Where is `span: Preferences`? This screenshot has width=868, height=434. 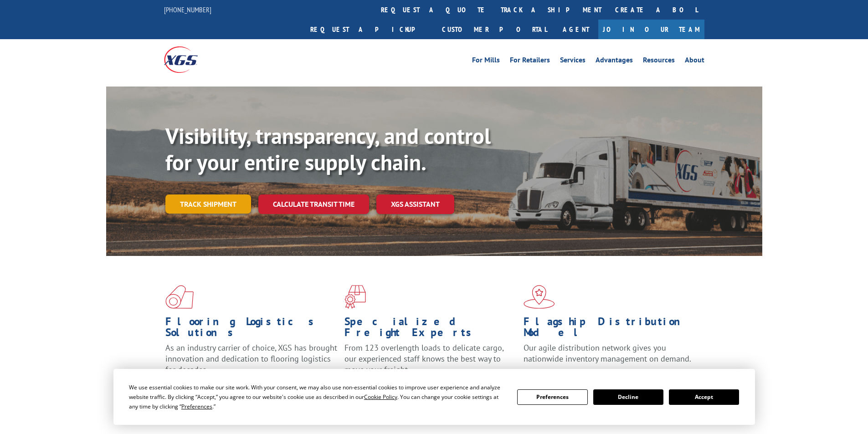
span: Preferences is located at coordinates (197, 406).